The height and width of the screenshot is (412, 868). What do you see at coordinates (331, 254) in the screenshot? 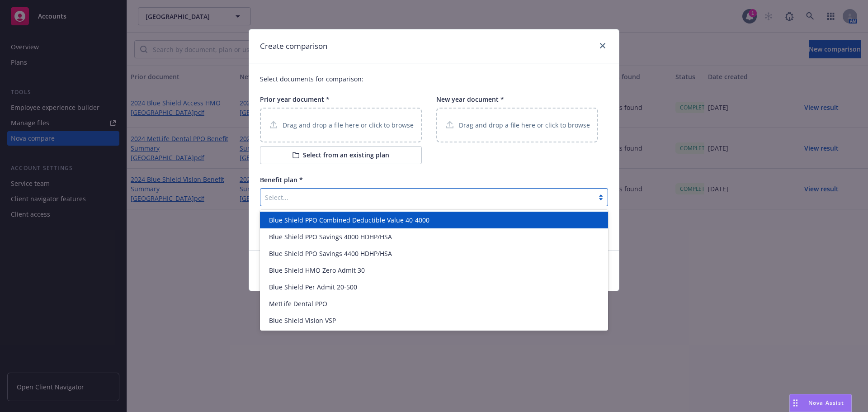
I see `span: Blue Shield PPO Savings 4400 HDHP/HSA` at bounding box center [331, 254].